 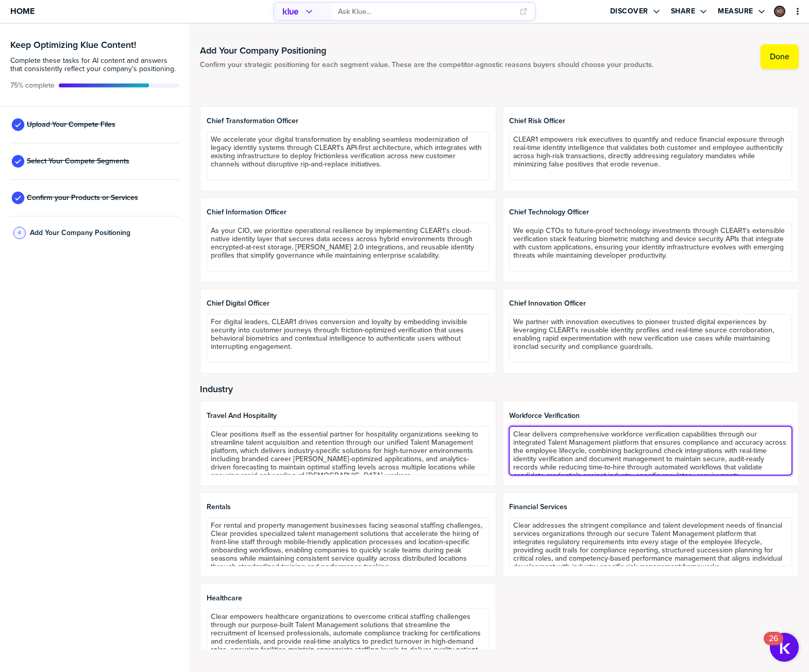 I want to click on span: chief transformation officer, so click(x=348, y=121).